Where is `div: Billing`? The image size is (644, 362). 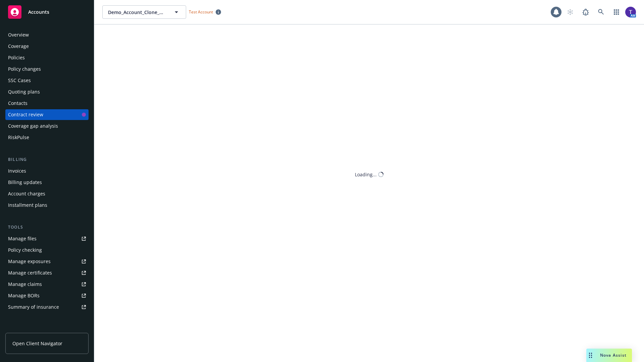 div: Billing is located at coordinates (47, 159).